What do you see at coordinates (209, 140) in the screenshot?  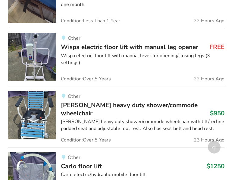 I see `span: 23 Hours Ago` at bounding box center [209, 140].